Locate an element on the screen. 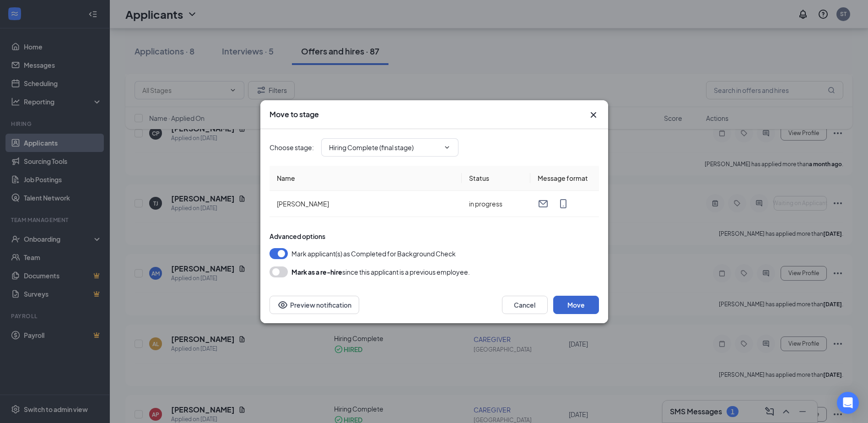 This screenshot has height=423, width=868. th: Status is located at coordinates (496, 178).